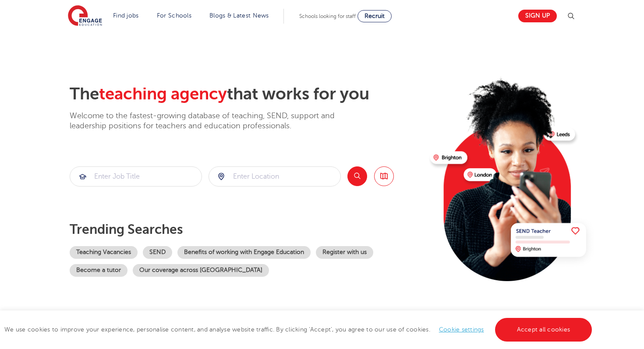  What do you see at coordinates (538, 16) in the screenshot?
I see `a: Sign up` at bounding box center [538, 16].